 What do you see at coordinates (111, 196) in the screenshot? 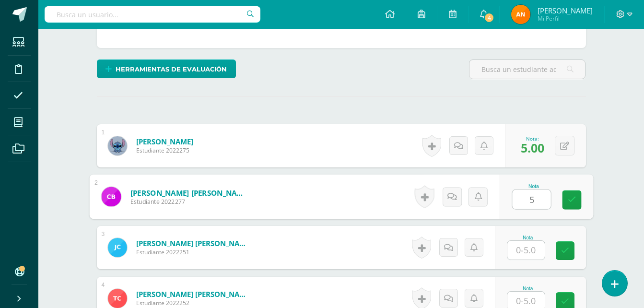
I see `img: 341eaa9569b61e716d7ac718201314ab.png` at bounding box center [111, 196].